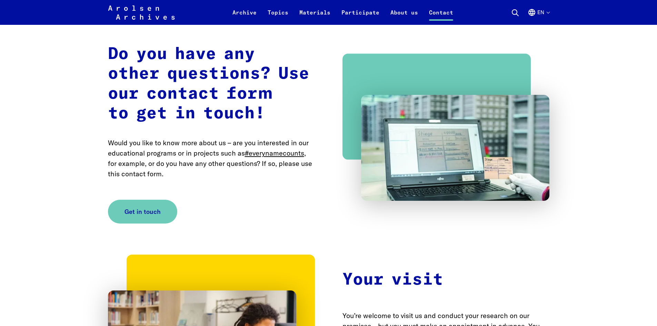 This screenshot has width=657, height=326. What do you see at coordinates (142, 211) in the screenshot?
I see `a: Get in touch` at bounding box center [142, 211].